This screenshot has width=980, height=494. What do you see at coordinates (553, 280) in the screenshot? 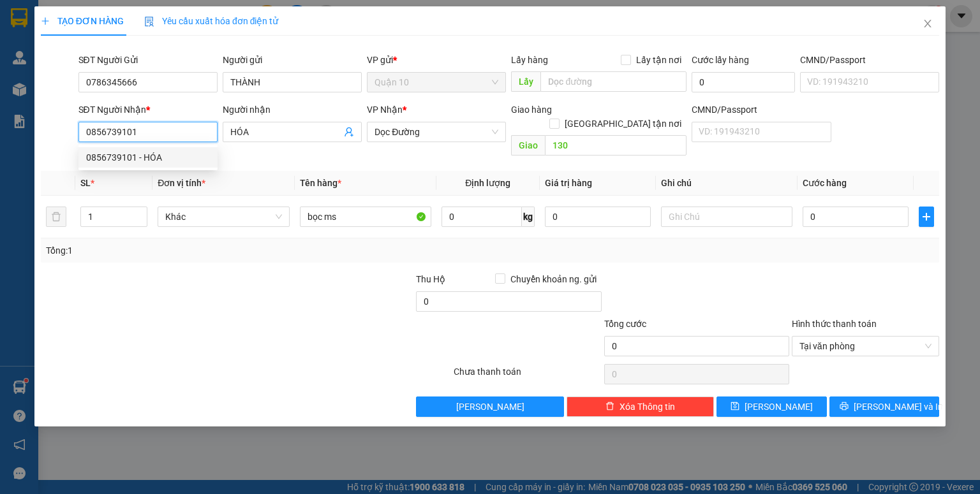
I see `span: Chuyển khoản ng. gửi` at bounding box center [553, 280].